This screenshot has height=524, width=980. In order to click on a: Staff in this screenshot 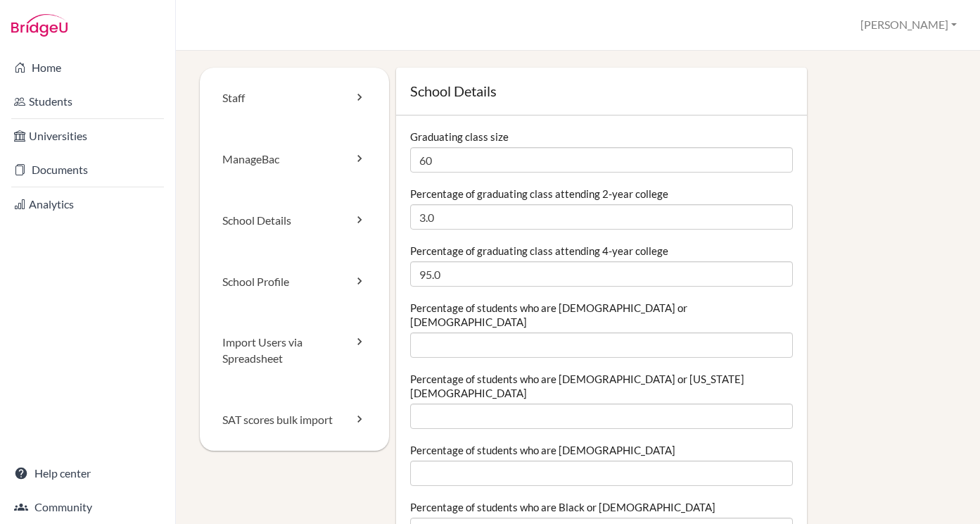, I will do `click(294, 98)`.